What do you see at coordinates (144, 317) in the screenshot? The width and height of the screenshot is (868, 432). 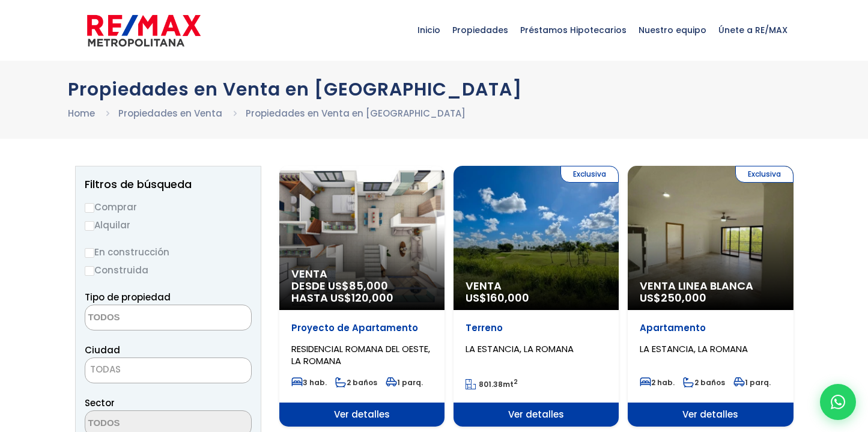 I see `textarea: Search` at bounding box center [144, 317].